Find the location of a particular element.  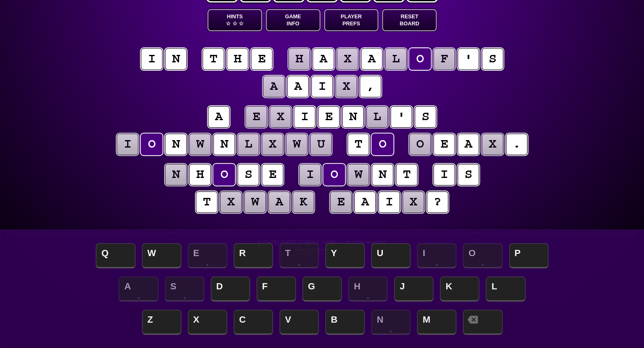

button: PlayerPrefs is located at coordinates (351, 20).